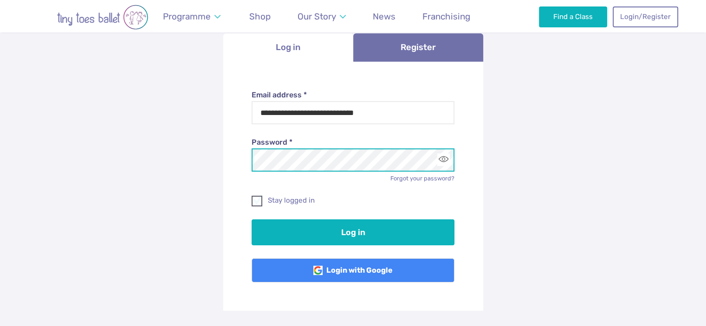  I want to click on div: Log in, so click(353, 187).